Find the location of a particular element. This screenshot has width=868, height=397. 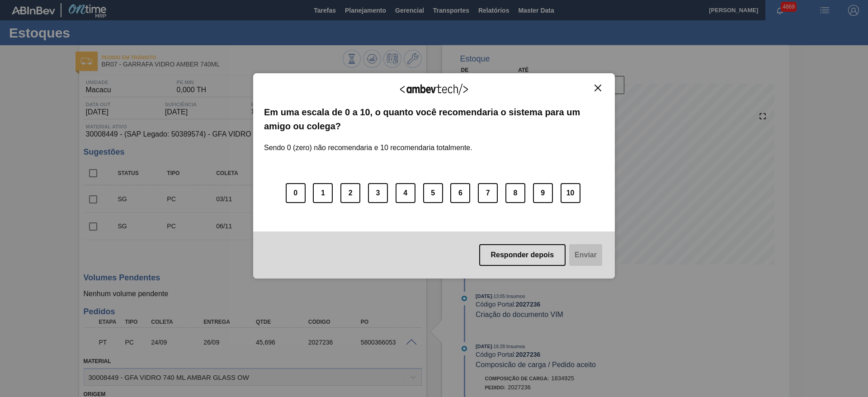

button: 7 is located at coordinates (488, 193).